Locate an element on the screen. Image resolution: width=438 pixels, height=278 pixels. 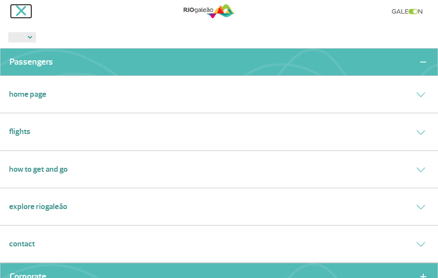
a: Explore RIOgaleão is located at coordinates (38, 206).